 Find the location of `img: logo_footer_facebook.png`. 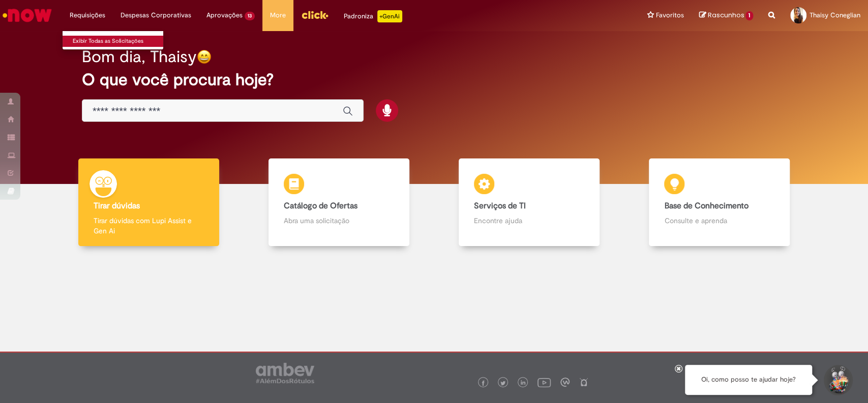

img: logo_footer_facebook.png is located at coordinates (483, 383).